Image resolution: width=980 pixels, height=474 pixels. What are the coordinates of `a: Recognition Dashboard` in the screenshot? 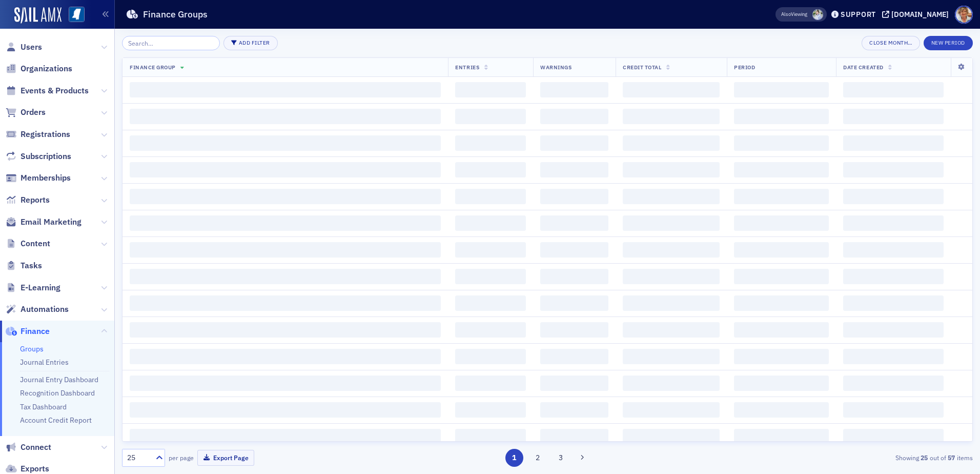 It's located at (57, 393).